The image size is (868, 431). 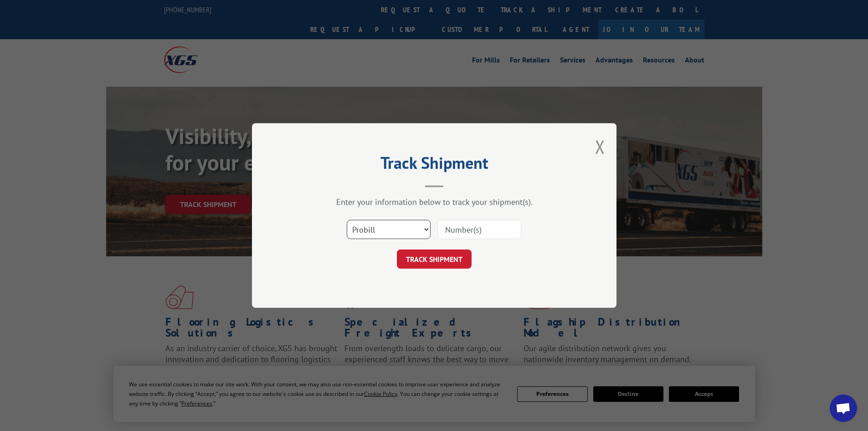 I want to click on button: TRACK SHIPMENT, so click(x=434, y=259).